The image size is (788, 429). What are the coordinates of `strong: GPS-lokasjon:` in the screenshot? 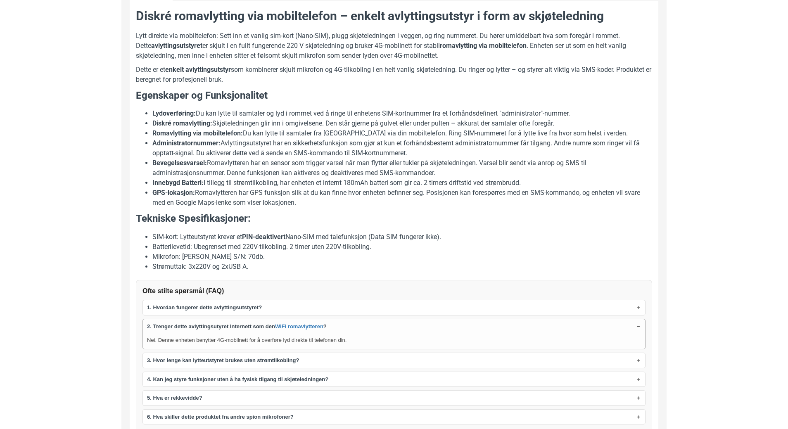 It's located at (174, 193).